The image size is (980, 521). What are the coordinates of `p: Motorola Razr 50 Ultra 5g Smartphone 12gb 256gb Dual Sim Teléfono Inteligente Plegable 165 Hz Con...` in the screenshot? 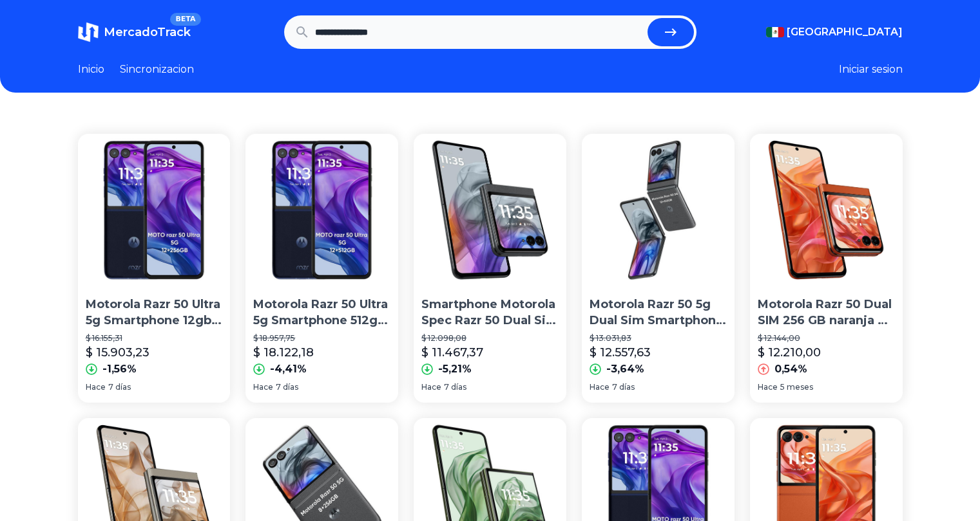 It's located at (154, 313).